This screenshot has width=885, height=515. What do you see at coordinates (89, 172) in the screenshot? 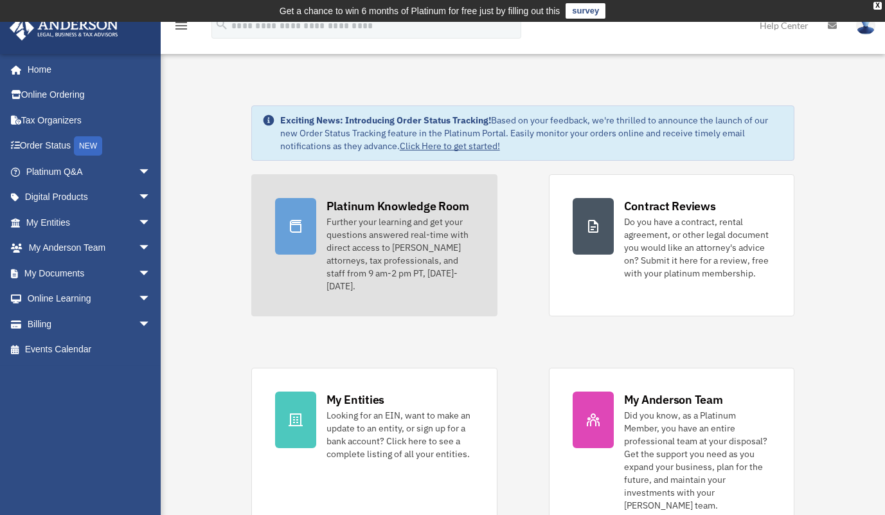
I see `a: Platinum Q&Aarrow_drop_down` at bounding box center [89, 172].